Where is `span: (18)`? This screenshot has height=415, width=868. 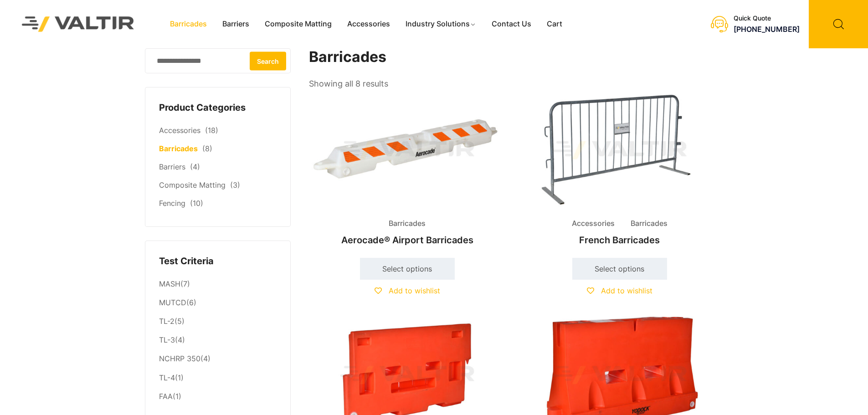
span: (18) is located at coordinates (211, 130).